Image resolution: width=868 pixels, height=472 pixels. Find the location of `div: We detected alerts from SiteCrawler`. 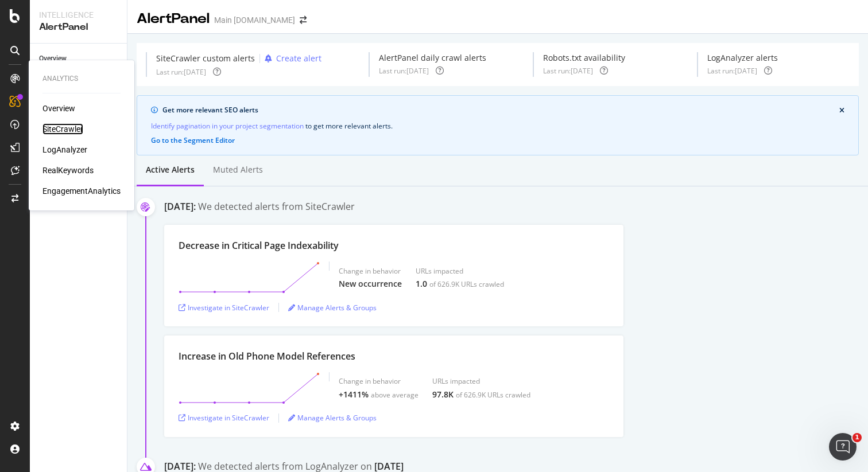

div: We detected alerts from SiteCrawler is located at coordinates (276, 207).